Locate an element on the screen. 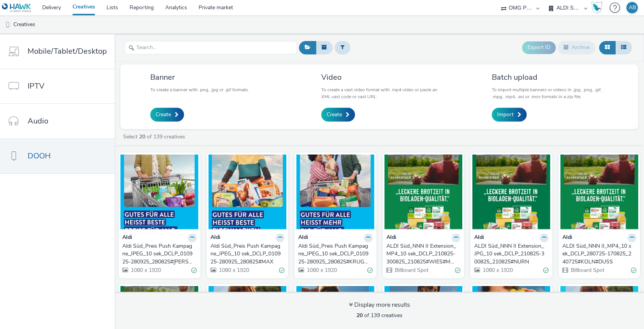 The image size is (644, 329). img: undefined Logo is located at coordinates (17, 8).